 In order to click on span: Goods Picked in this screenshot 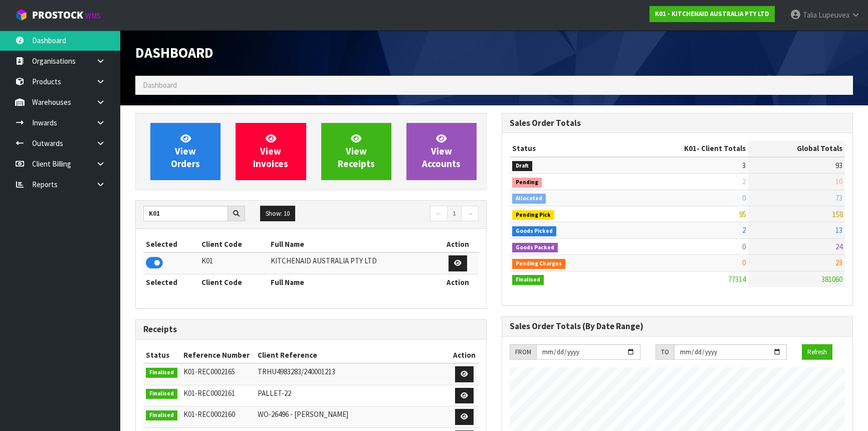, I will do `click(535, 231)`.